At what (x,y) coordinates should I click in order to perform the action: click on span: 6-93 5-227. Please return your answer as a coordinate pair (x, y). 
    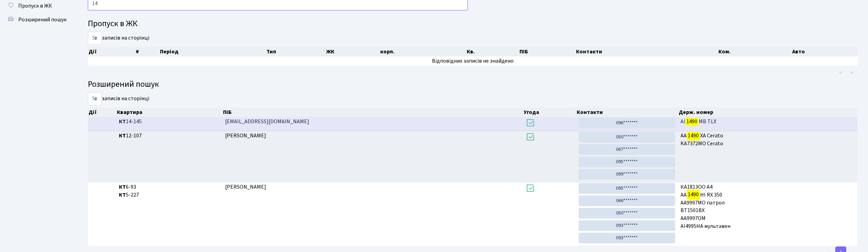
    Looking at the image, I should click on (169, 191).